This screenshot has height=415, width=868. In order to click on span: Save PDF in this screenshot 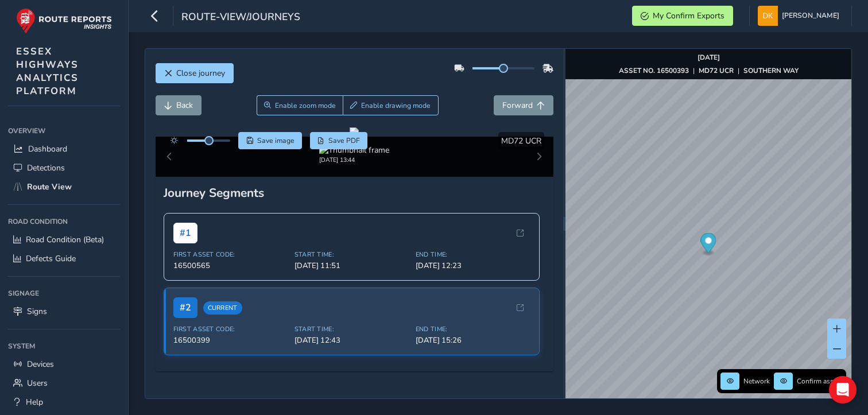, I will do `click(344, 141)`.